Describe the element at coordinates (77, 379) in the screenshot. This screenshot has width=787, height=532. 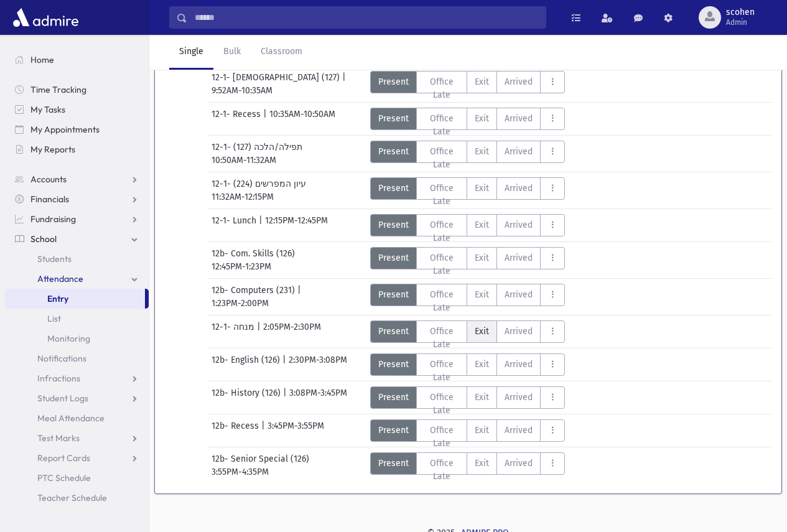
I see `a: Infractions` at that location.